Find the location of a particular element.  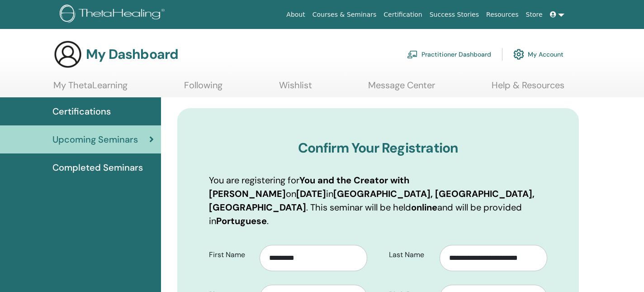

img: chalkboard-teacher.svg is located at coordinates (412, 54).